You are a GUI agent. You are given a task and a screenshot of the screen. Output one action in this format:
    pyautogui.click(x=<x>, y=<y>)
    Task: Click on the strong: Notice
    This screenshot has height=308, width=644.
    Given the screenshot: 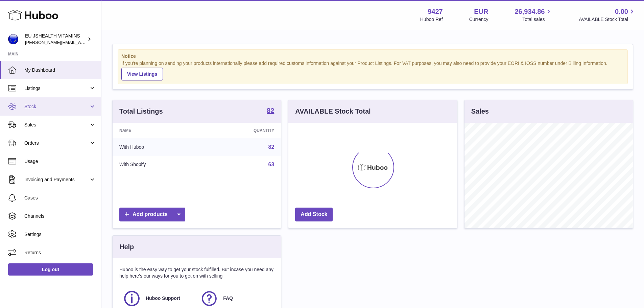 What is the action you would take?
    pyautogui.click(x=373, y=56)
    